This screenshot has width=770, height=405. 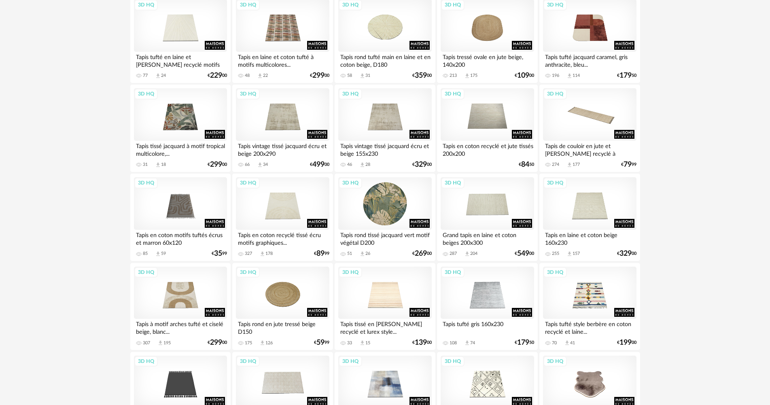 What do you see at coordinates (453, 254) in the screenshot?
I see `div: 287` at bounding box center [453, 254].